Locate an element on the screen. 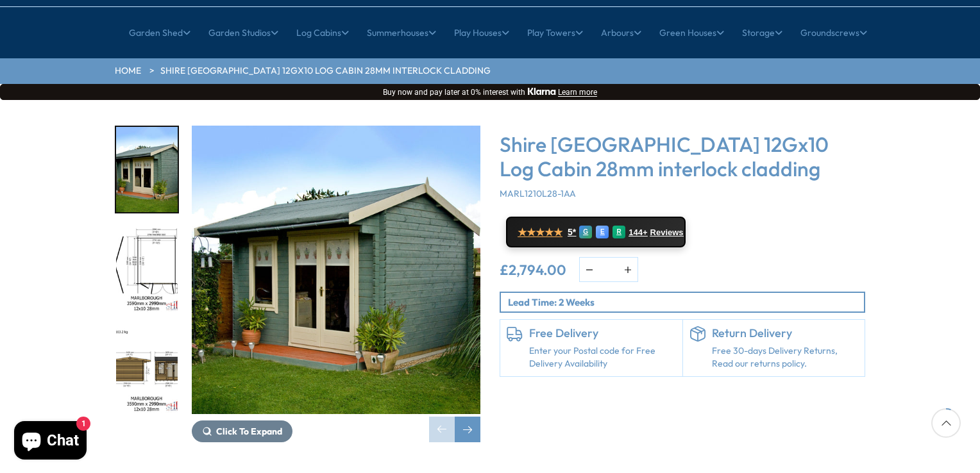 This screenshot has width=980, height=473. img: 12x10MarlboroughSTDFLOORPLANMMFT28mmTEMP_dcc92798-60a6-423a-957c-a89463604aa4_200x200.jpg is located at coordinates (147, 270).